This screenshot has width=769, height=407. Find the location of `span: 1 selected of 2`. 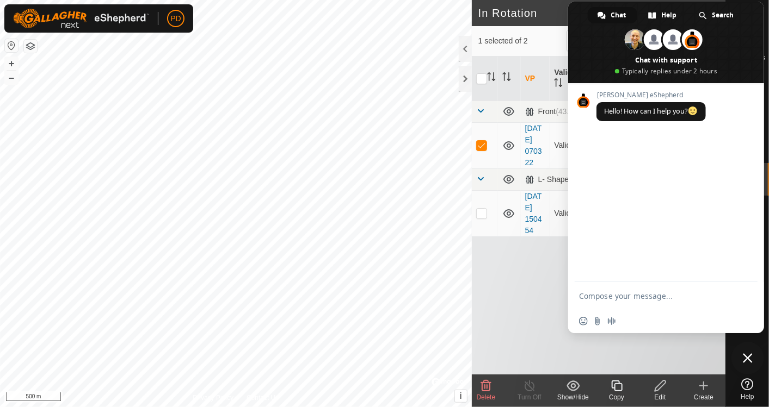

span: 1 selected of 2 is located at coordinates (522, 41).